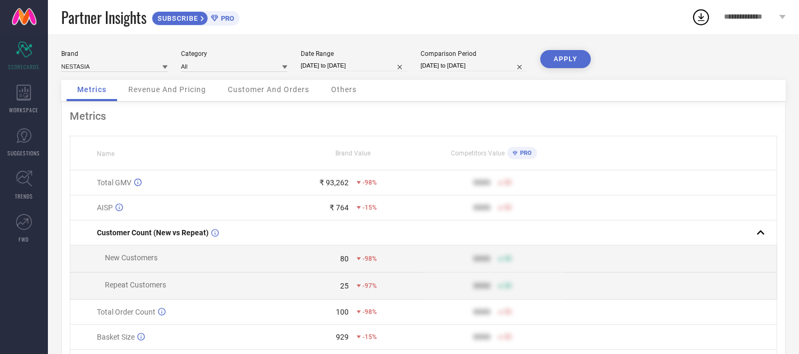 This screenshot has height=354, width=799. What do you see at coordinates (24, 67) in the screenshot?
I see `span: SCORECARDS` at bounding box center [24, 67].